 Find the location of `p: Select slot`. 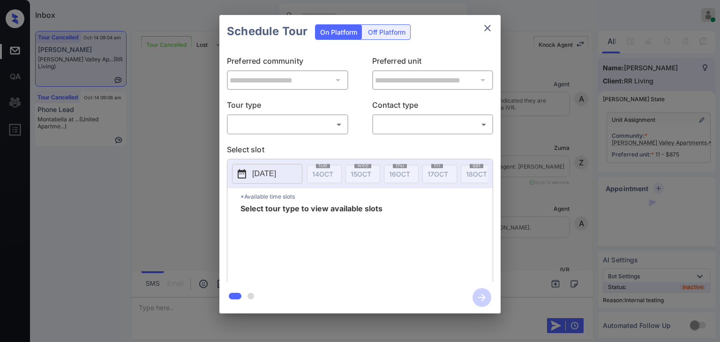

p: Select slot is located at coordinates (360, 151).